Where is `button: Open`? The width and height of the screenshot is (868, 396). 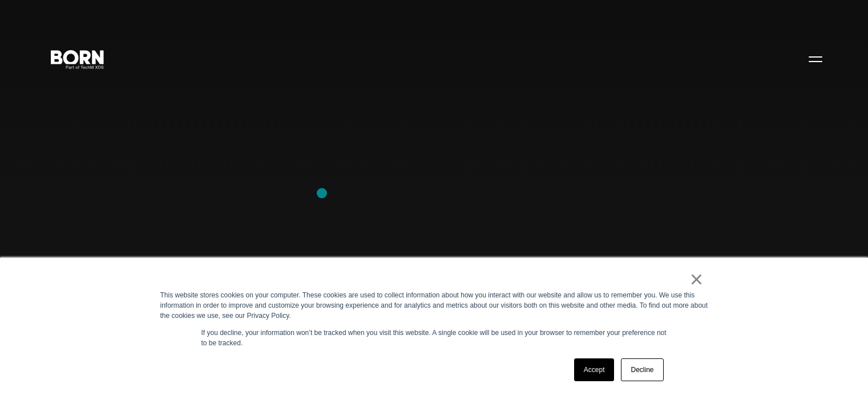 button: Open is located at coordinates (816, 59).